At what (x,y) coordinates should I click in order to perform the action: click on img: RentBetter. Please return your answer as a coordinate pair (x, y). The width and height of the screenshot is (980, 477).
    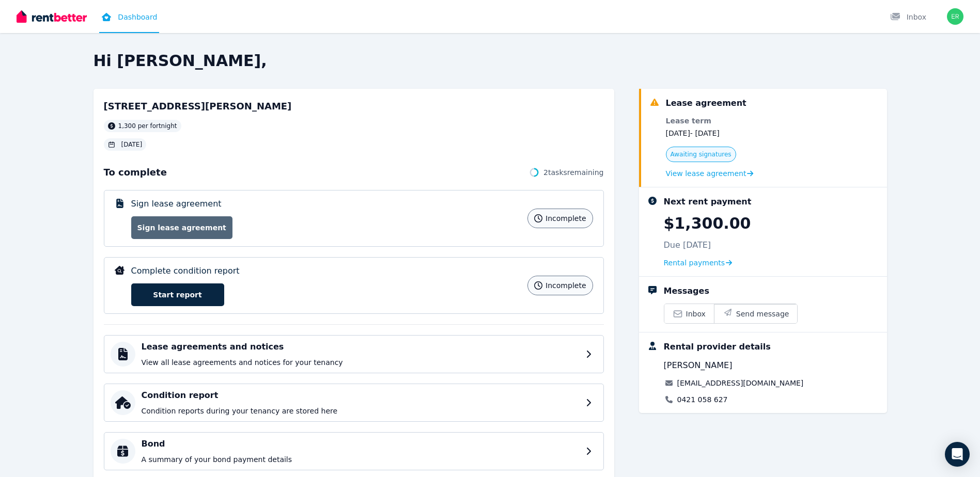
    Looking at the image, I should click on (52, 16).